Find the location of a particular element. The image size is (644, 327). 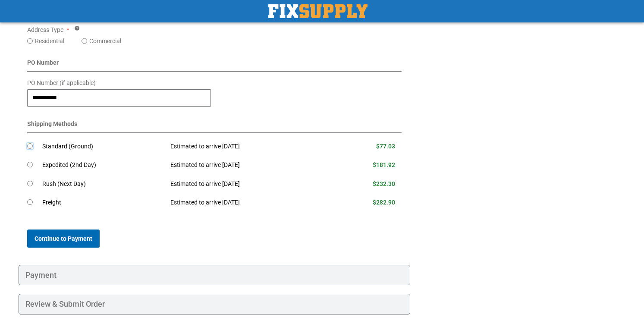

td: Expedited (2nd Day) is located at coordinates (103, 165).